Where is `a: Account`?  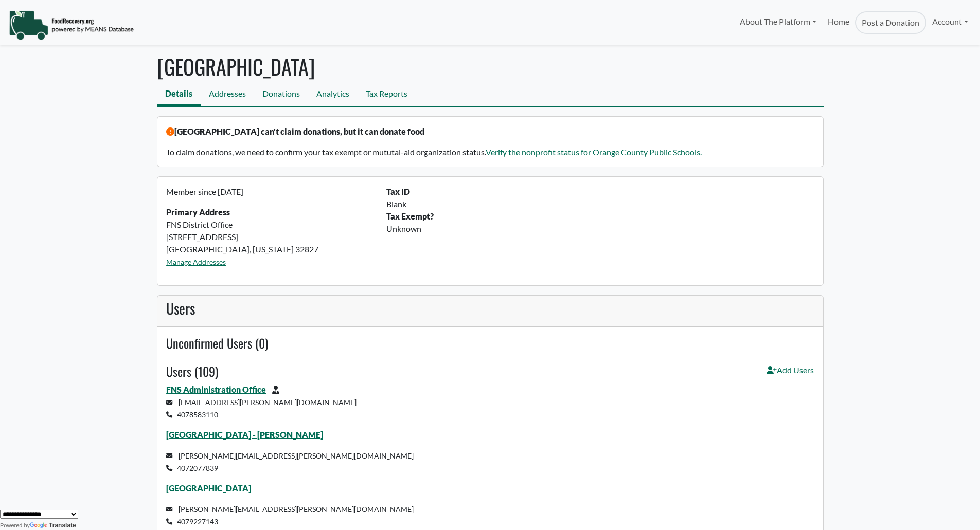
a: Account is located at coordinates (951, 22).